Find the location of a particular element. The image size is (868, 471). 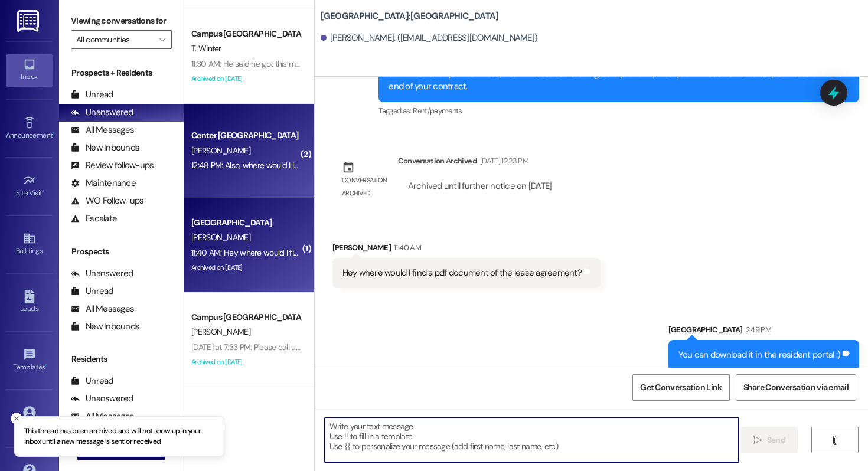

a: Site Visit • is located at coordinates (30, 187).